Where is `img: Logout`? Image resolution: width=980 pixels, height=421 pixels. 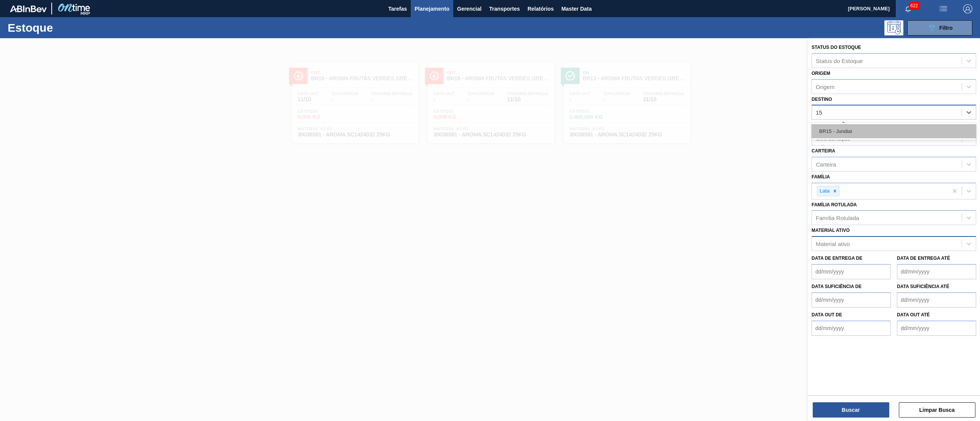 img: Logout is located at coordinates (967, 9).